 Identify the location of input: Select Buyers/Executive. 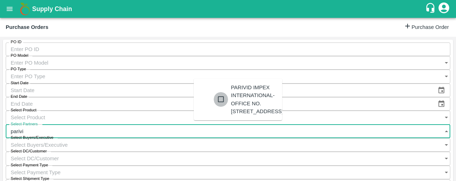
(221, 145).